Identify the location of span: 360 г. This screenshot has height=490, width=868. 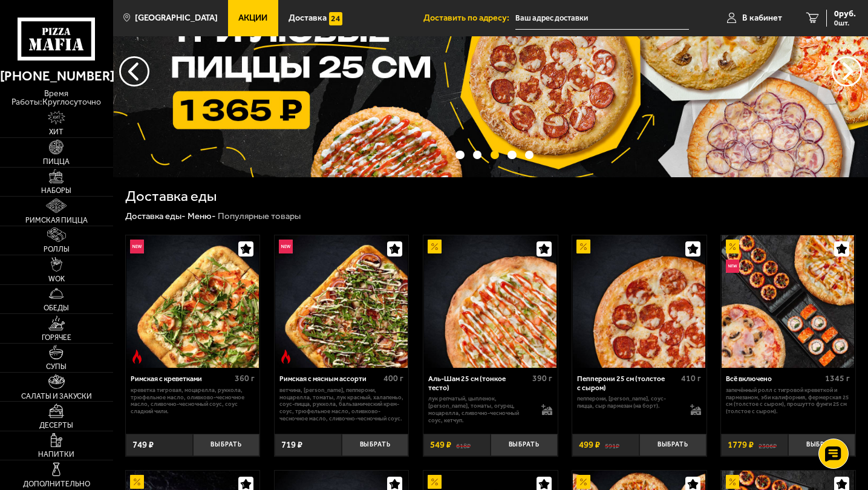
(244, 378).